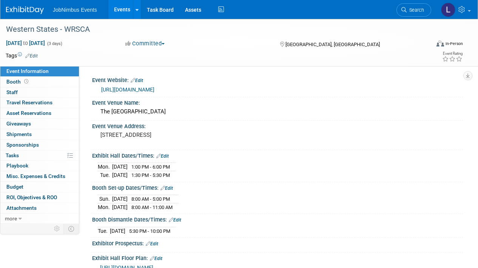 This screenshot has width=478, height=268. What do you see at coordinates (277, 102) in the screenshot?
I see `div: Event Venue Name:` at bounding box center [277, 102].